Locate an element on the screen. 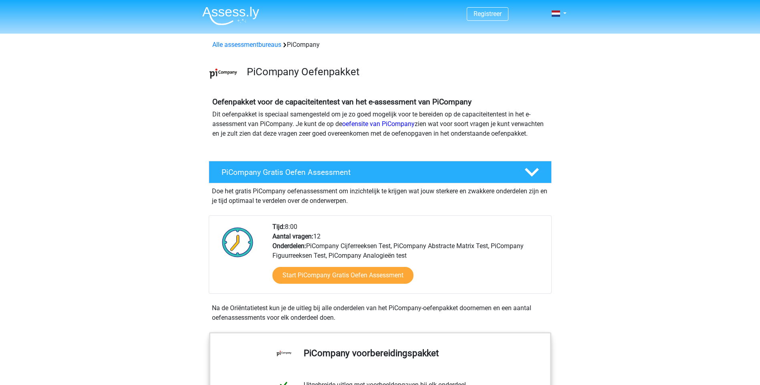 The image size is (760, 385). img: picompany.png is located at coordinates (223, 73).